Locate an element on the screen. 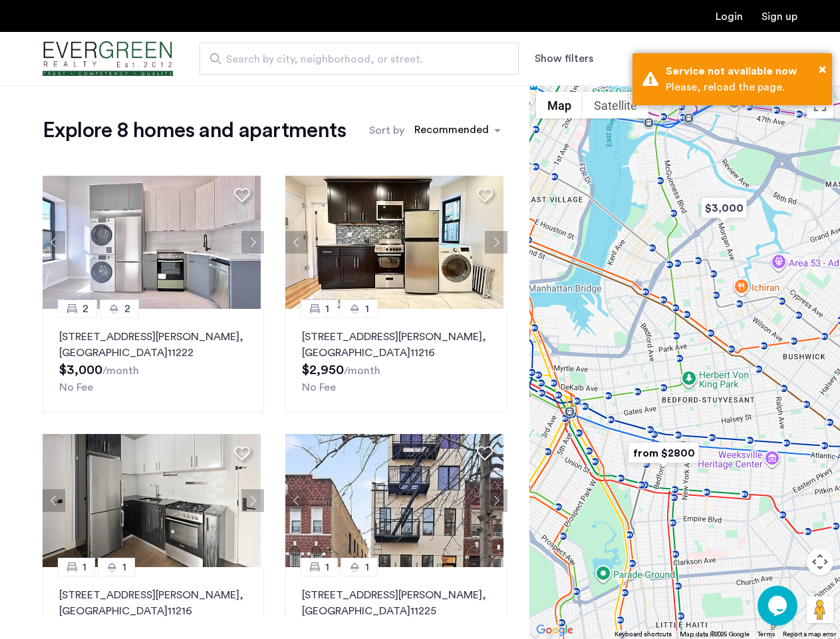 This screenshot has width=840, height=639. img: Google is located at coordinates (555, 630).